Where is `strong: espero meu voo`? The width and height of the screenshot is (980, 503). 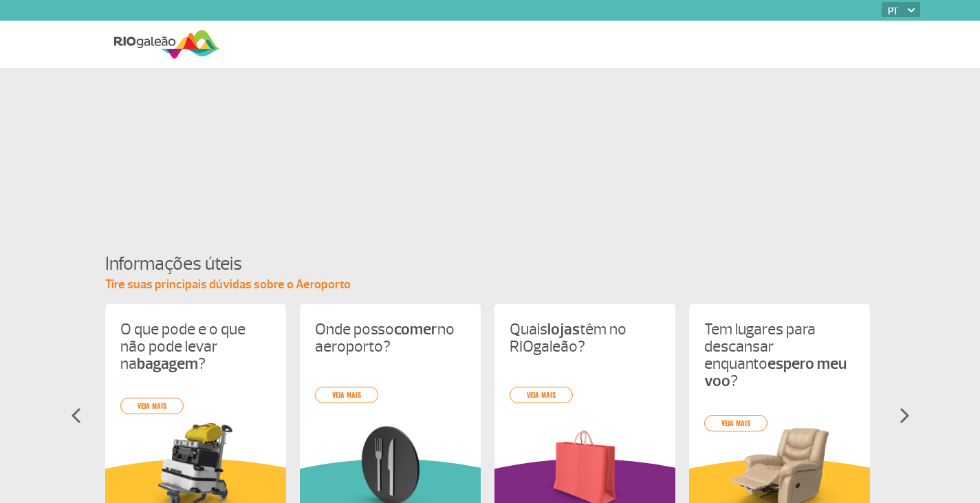
strong: espero meu voo is located at coordinates (775, 373).